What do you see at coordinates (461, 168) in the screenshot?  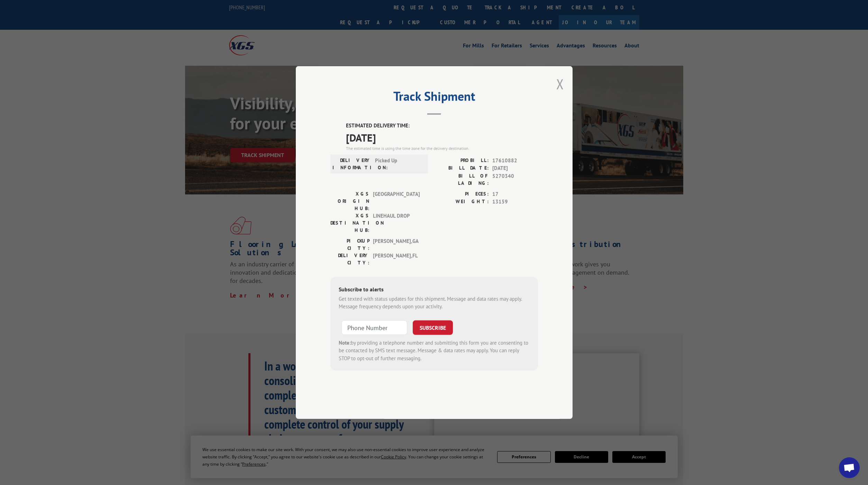 I see `label: BILL DATE:` at bounding box center [461, 168].